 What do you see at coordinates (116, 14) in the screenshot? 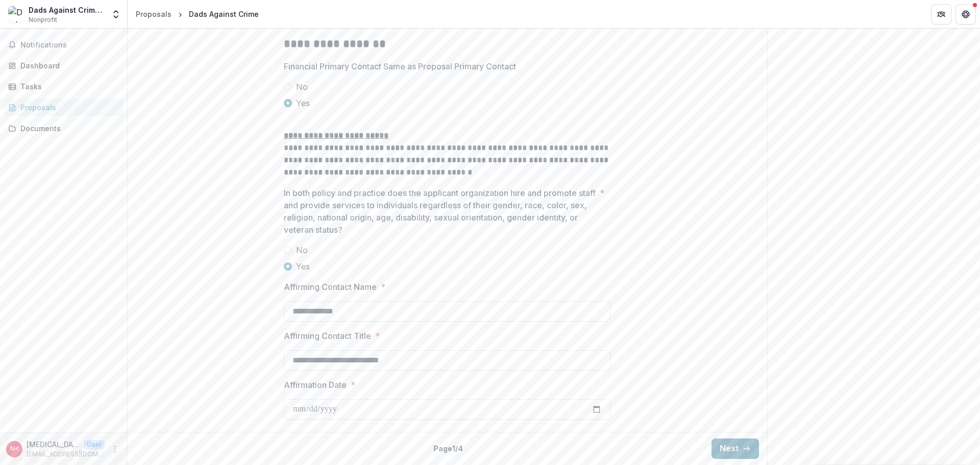
I see `button: Open entity switcher` at bounding box center [116, 14].